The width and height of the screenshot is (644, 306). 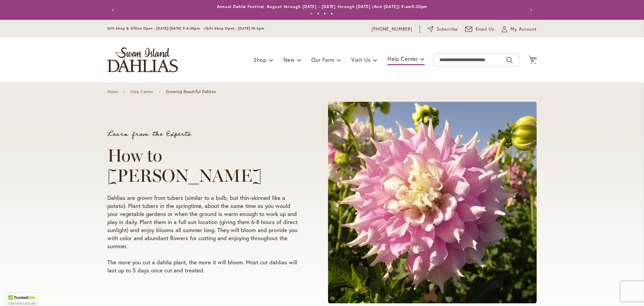 What do you see at coordinates (325, 13) in the screenshot?
I see `button: 3 of 4` at bounding box center [325, 13].